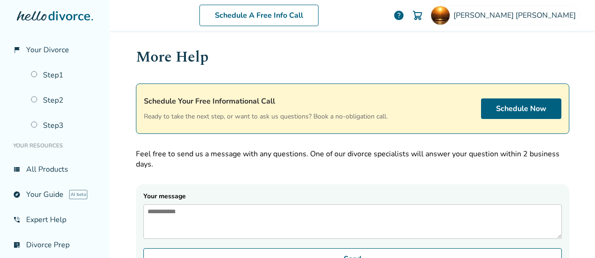  Describe the element at coordinates (17, 245) in the screenshot. I see `span: list_alt_check` at that location.